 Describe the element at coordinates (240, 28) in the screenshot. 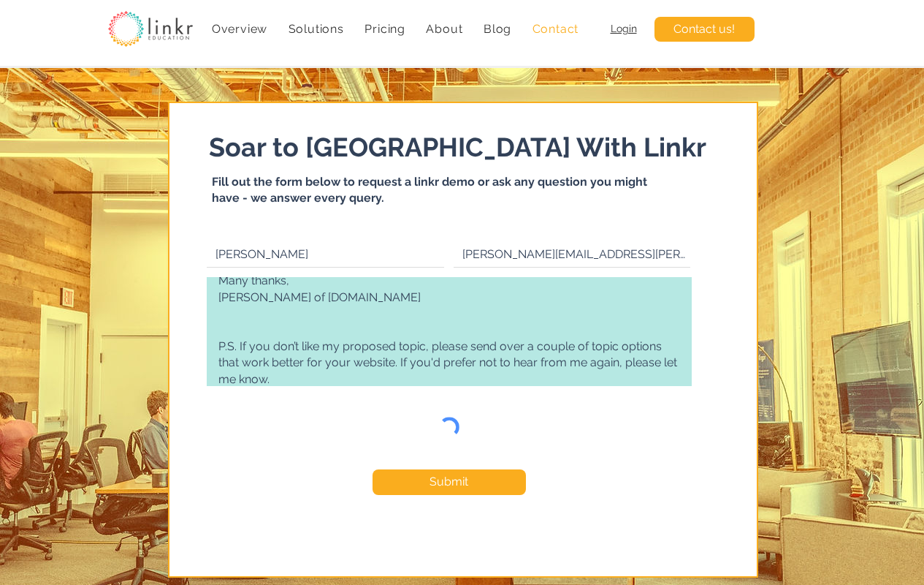

I see `a: Overview` at that location.